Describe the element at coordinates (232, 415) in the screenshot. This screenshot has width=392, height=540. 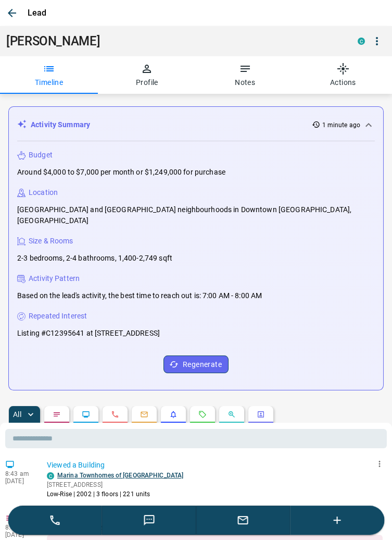
I see `svg: Opportunities` at that location.